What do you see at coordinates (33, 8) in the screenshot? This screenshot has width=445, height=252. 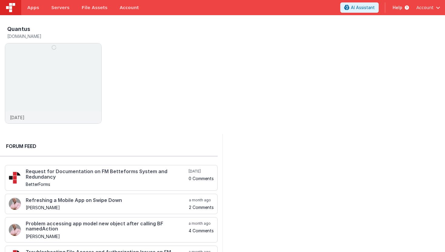 I see `span: Apps` at bounding box center [33, 8].